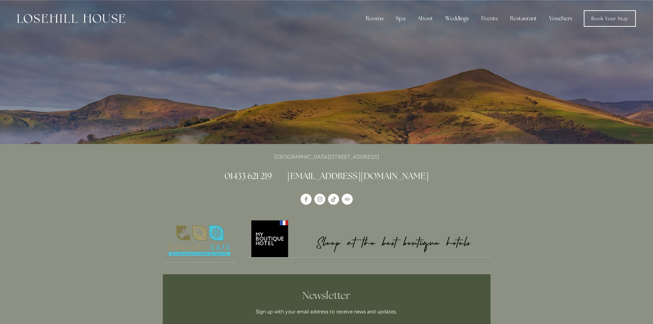 The height and width of the screenshot is (324, 653). What do you see at coordinates (320, 199) in the screenshot?
I see `a: Instagram` at bounding box center [320, 199].